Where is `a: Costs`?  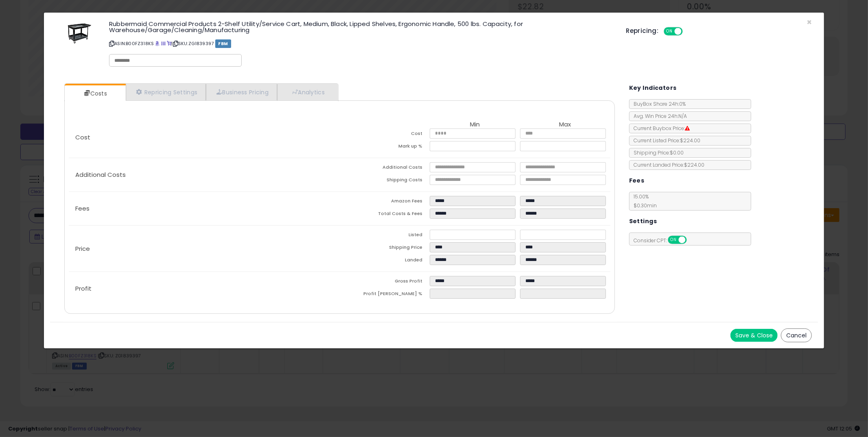 a: Costs is located at coordinates (95, 93).